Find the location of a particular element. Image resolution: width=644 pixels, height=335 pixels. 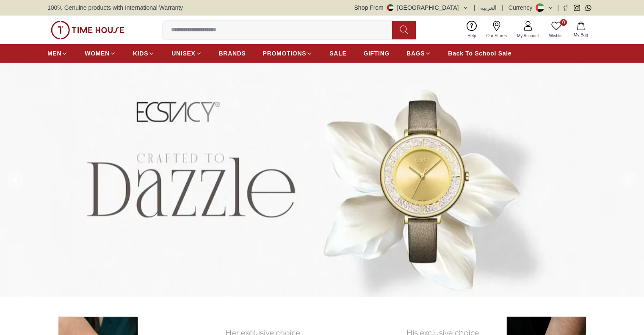

a: MEN is located at coordinates (58, 53).